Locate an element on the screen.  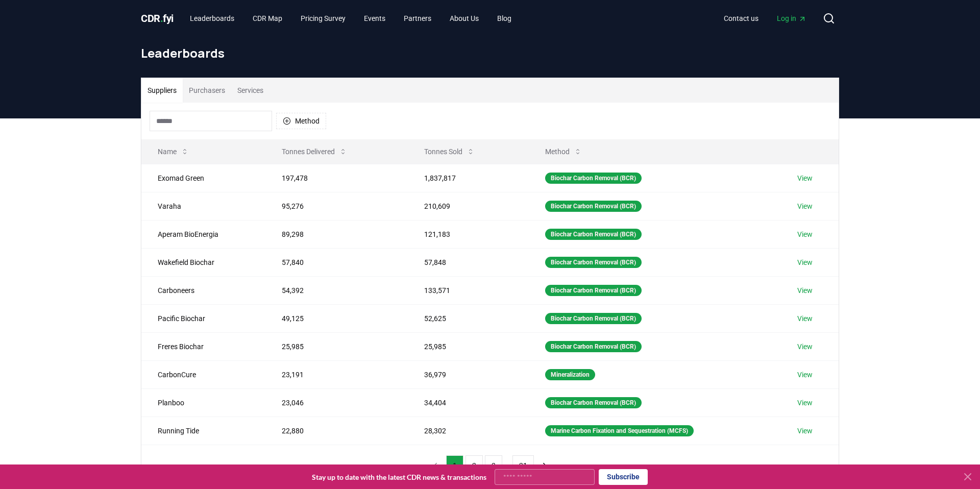
td: Freres Biochar is located at coordinates (203, 346).